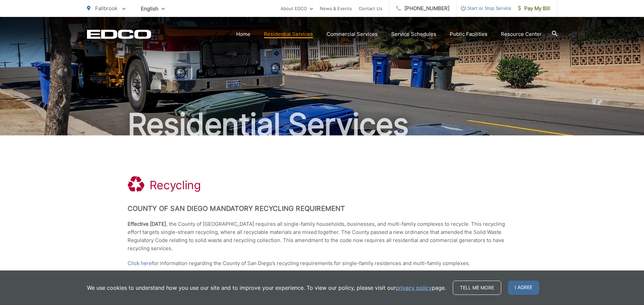  I want to click on a: Contact Us, so click(371, 8).